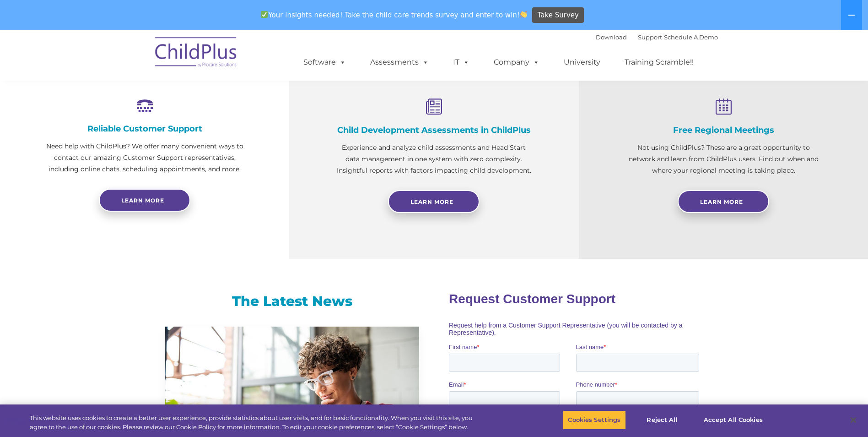  What do you see at coordinates (141, 64) in the screenshot?
I see `span: Last name` at bounding box center [141, 64].